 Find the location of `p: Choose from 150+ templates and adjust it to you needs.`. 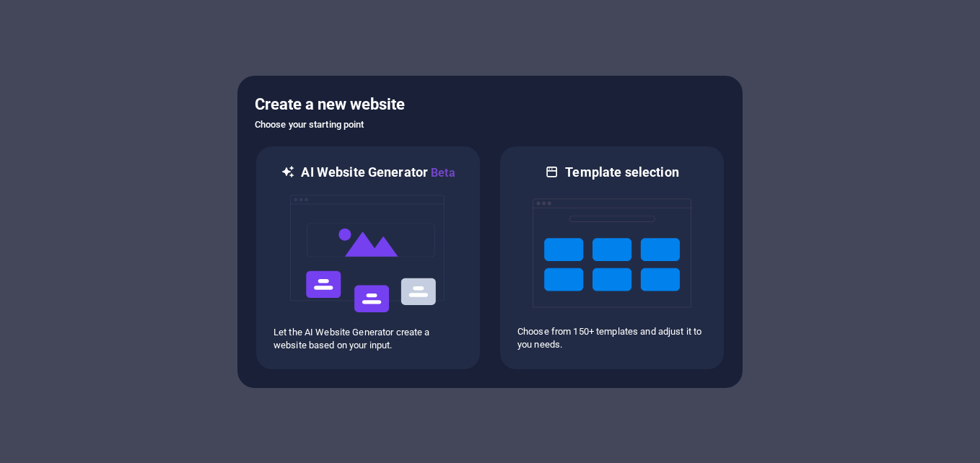

p: Choose from 150+ templates and adjust it to you needs. is located at coordinates (612, 338).